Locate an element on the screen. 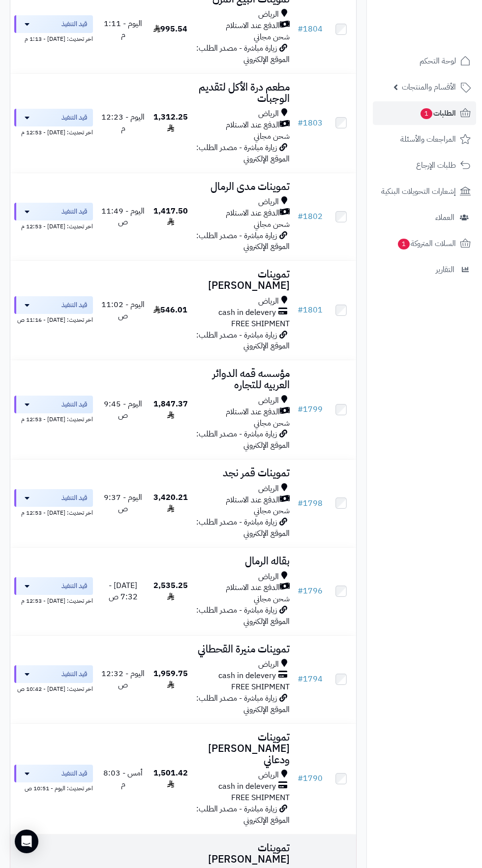  a: التقارير is located at coordinates (424, 270).